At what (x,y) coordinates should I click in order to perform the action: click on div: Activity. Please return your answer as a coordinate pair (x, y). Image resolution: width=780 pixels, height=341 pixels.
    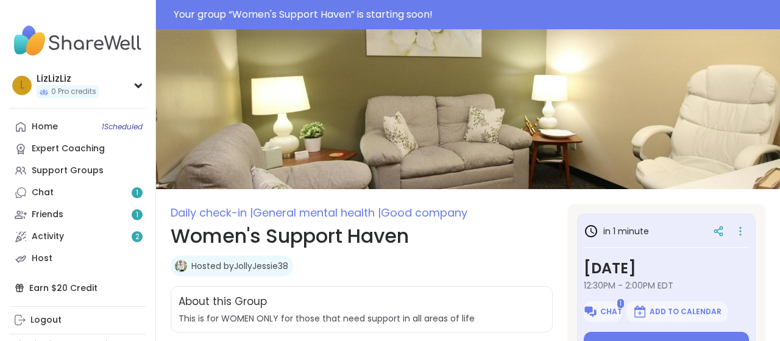
    Looking at the image, I should click on (48, 236).